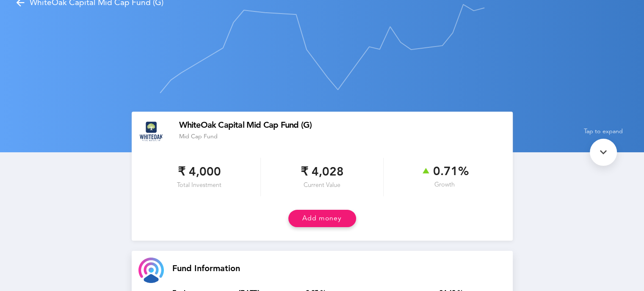 The width and height of the screenshot is (644, 291). I want to click on h2: Fund Information, so click(339, 269).